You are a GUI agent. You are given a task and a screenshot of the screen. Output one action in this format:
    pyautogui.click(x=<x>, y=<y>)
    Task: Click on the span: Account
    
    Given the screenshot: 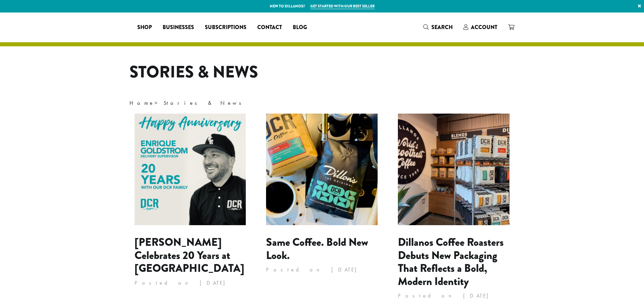 What is the action you would take?
    pyautogui.click(x=484, y=27)
    